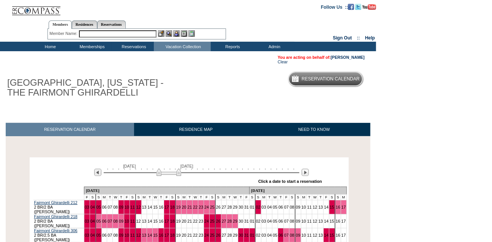  Describe the element at coordinates (56, 217) in the screenshot. I see `a: Fairmont Ghirardelli 218` at that location.